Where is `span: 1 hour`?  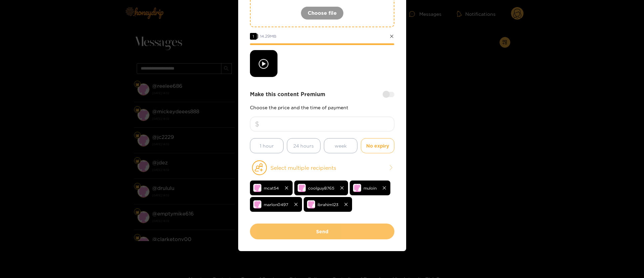
span: 1 hour is located at coordinates (267, 146).